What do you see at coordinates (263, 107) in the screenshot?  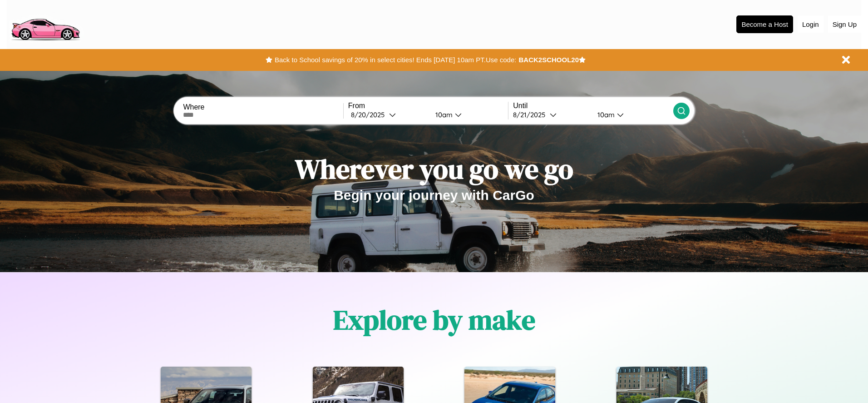 I see `label: Where` at bounding box center [263, 107].